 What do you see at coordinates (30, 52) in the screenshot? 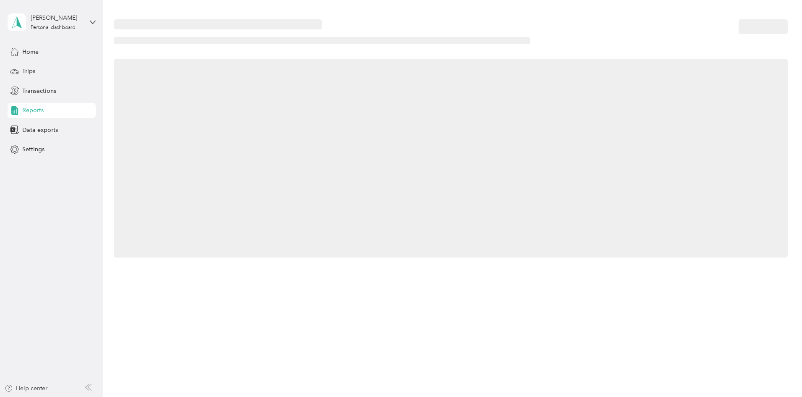
I see `span: Home` at bounding box center [30, 52].